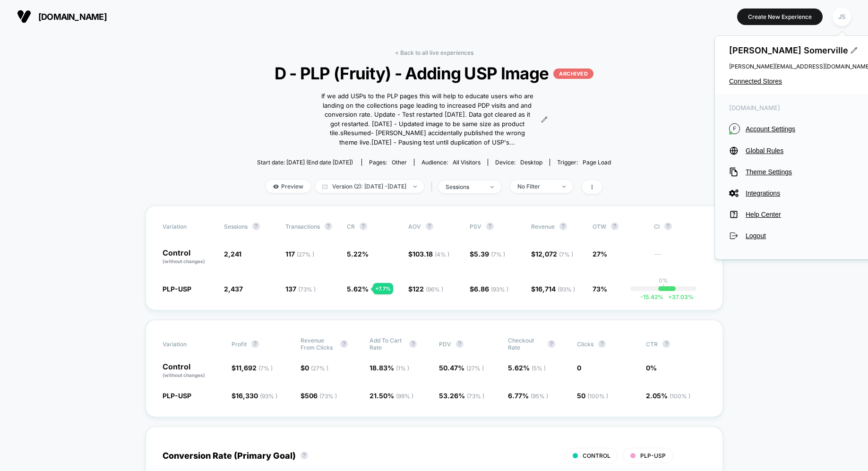  Describe the element at coordinates (668, 395) in the screenshot. I see `span: 2.05 %` at that location.